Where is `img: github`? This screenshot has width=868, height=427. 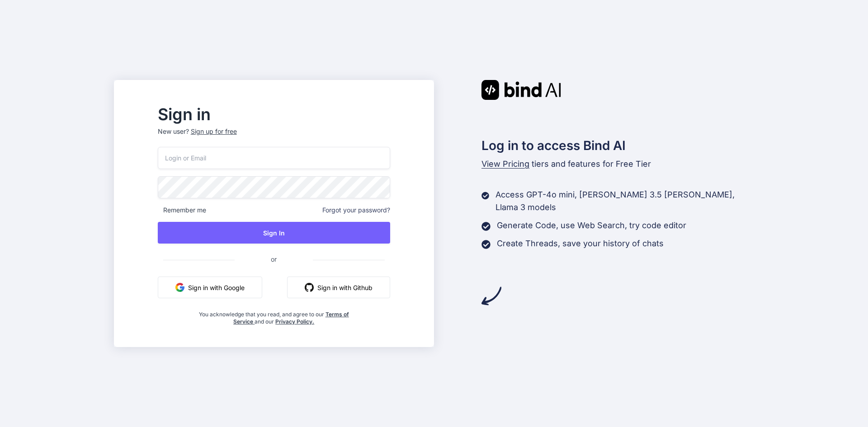
img: github is located at coordinates (309, 287).